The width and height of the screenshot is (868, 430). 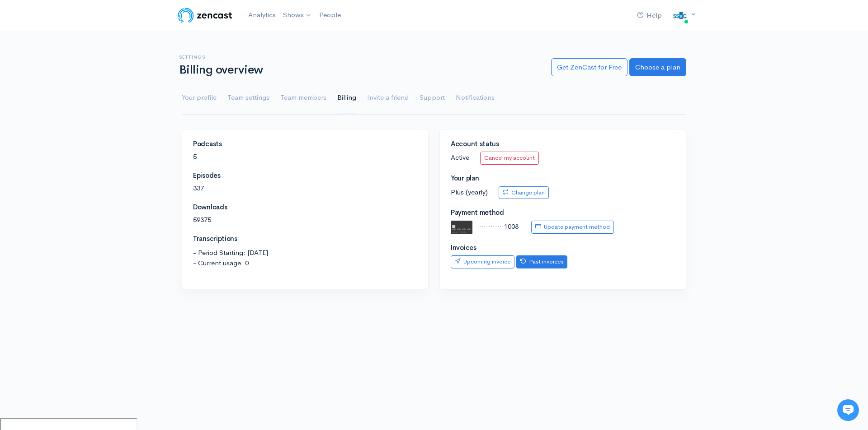 I want to click on a: Team members, so click(x=303, y=98).